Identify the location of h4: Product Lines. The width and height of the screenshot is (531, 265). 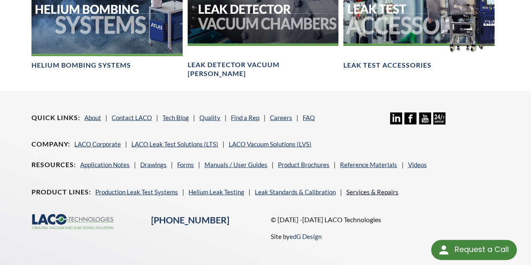
(61, 191).